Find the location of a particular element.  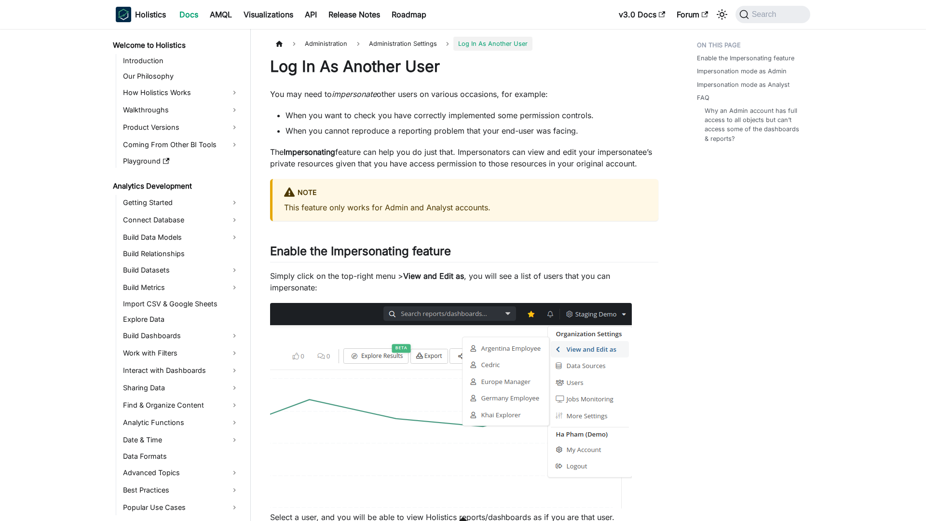

a: Popular Use Cases is located at coordinates (181, 508).